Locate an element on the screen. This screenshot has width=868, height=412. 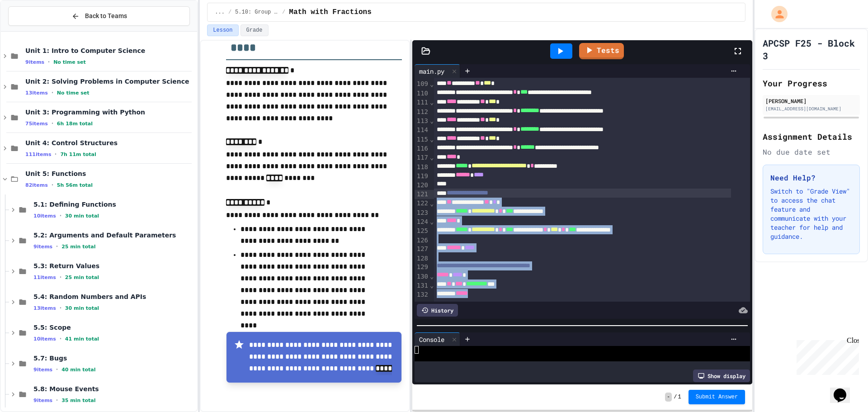
h2: Assignment Details is located at coordinates (811, 137).